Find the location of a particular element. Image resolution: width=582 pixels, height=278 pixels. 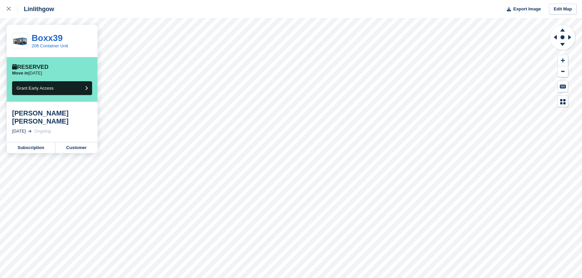

a: 20ft Container Unit is located at coordinates (50, 46).